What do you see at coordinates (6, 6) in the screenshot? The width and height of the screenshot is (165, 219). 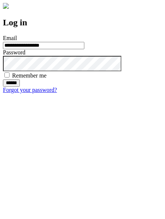 I see `img: logo-4e3dc11c47720685a147b03b5a06dd966a58ff35d612b21f08c02c0306f2b779.png` at bounding box center [6, 6].